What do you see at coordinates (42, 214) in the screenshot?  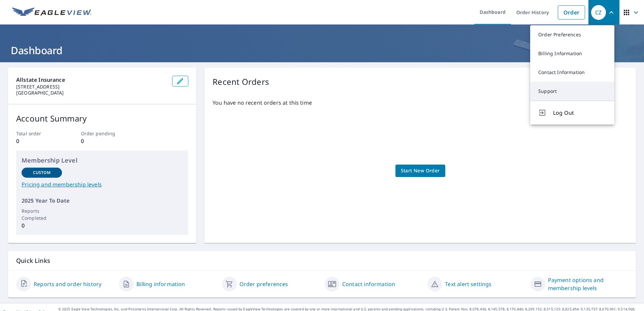 I see `p: Reports Completed` at bounding box center [42, 214].